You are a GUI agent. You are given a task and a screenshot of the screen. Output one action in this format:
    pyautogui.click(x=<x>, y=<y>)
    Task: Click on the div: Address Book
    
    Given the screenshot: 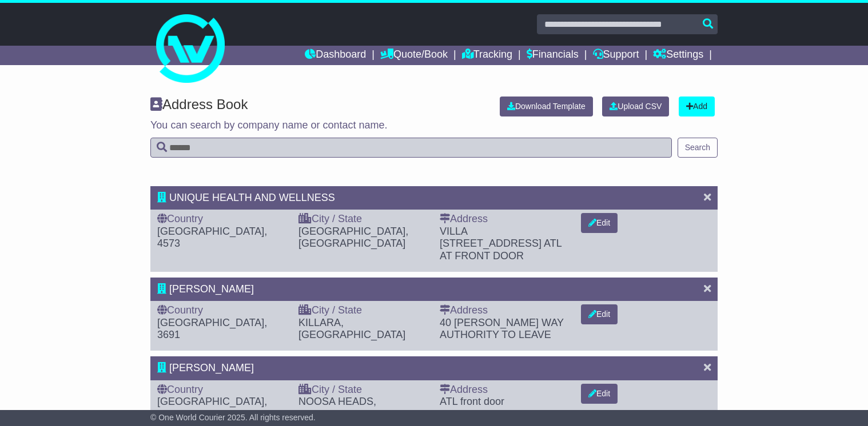 What is the action you would take?
    pyautogui.click(x=318, y=106)
    